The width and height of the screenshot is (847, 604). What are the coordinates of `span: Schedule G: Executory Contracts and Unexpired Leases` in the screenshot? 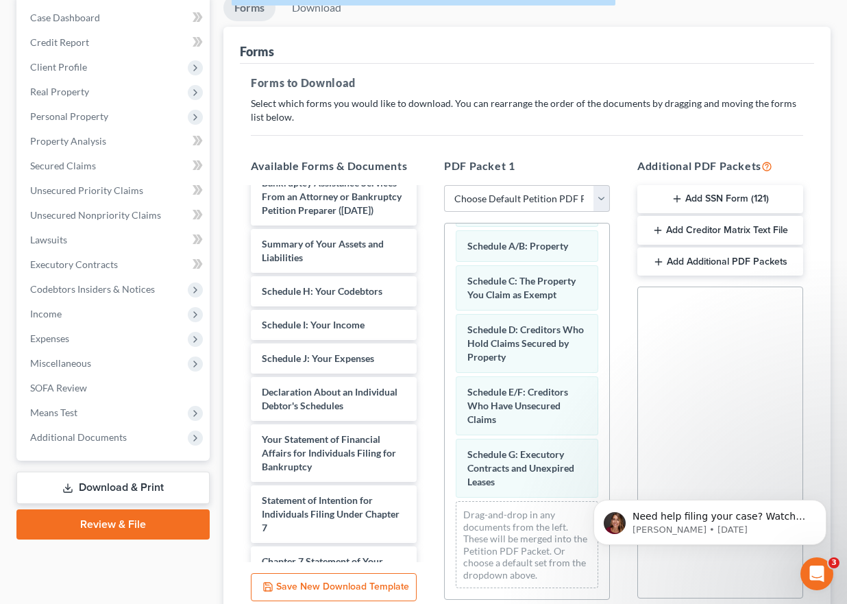 It's located at (521, 467).